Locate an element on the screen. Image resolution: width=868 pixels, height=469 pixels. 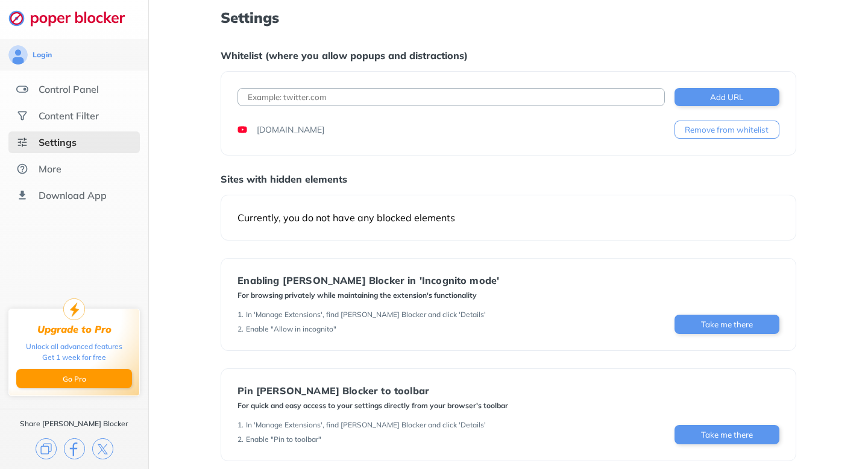
div: Control Panel is located at coordinates (69, 89).